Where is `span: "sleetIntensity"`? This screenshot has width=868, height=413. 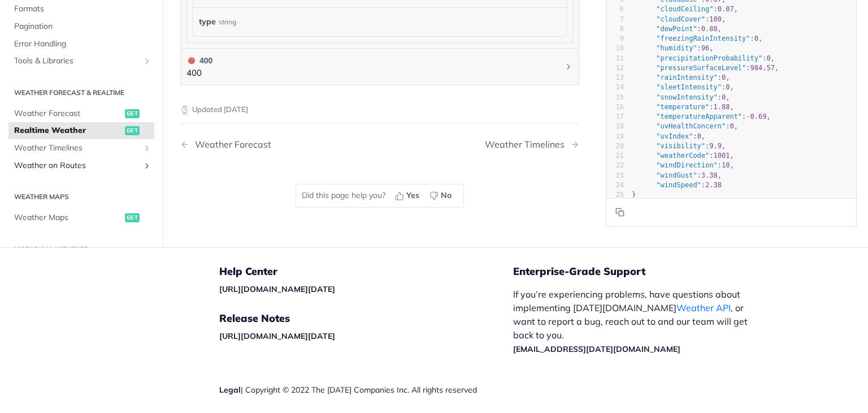 span: "sleetIntensity" is located at coordinates (689, 87).